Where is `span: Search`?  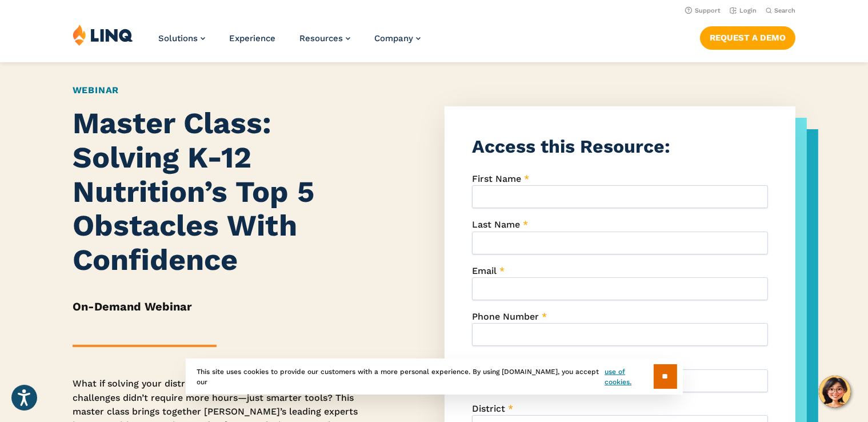 span: Search is located at coordinates (785, 11).